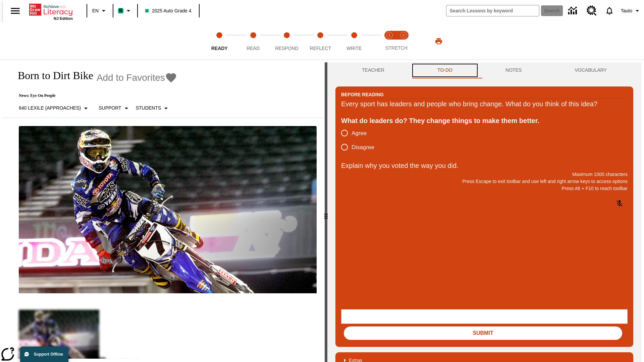 The image size is (644, 362). Describe the element at coordinates (287, 41) in the screenshot. I see `button: Respond step 3 of 5` at that location.